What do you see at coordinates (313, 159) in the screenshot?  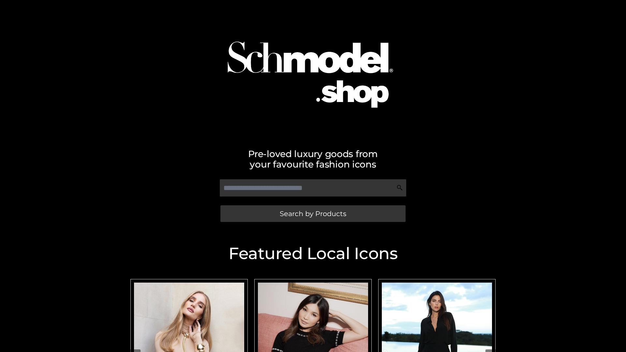 I see `h2: Pre-loved luxury goods from your favourite fashion icons` at bounding box center [313, 159].